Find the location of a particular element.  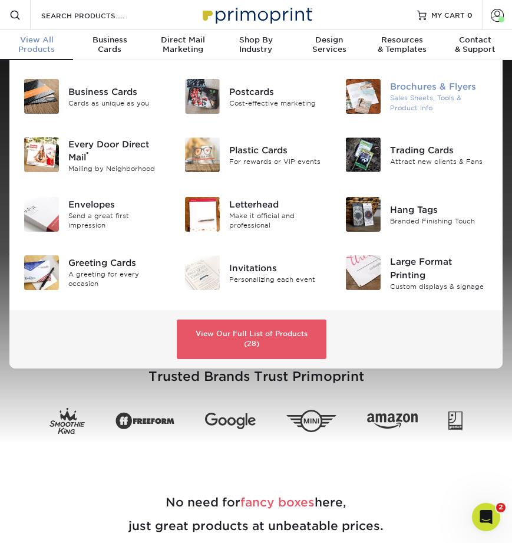

a: View Our Full List of Products (28) is located at coordinates (251, 339).